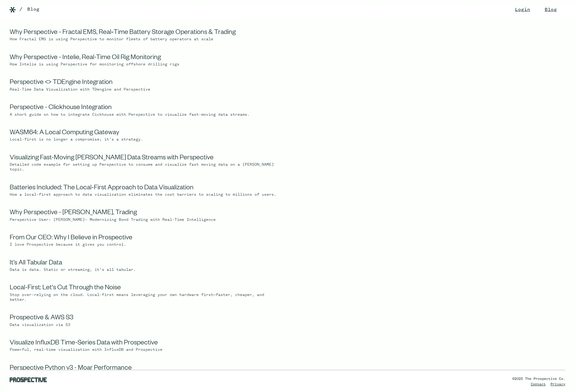 The height and width of the screenshot is (392, 575). What do you see at coordinates (539, 379) in the screenshot?
I see `div: ©2025 The Prospective Co.` at bounding box center [539, 379].